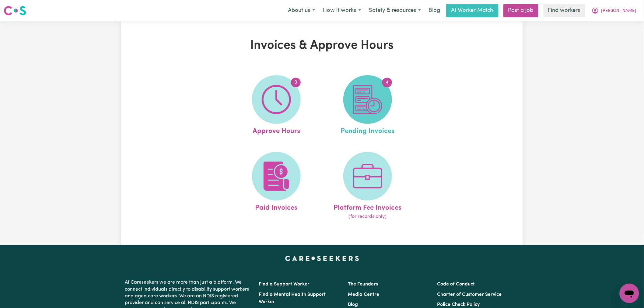  What do you see at coordinates (368, 217) in the screenshot?
I see `span: (for records only)` at bounding box center [368, 217].